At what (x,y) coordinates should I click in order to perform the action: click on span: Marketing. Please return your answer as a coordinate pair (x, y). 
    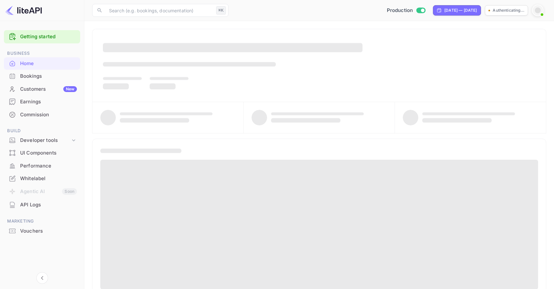
    Looking at the image, I should click on (42, 222).